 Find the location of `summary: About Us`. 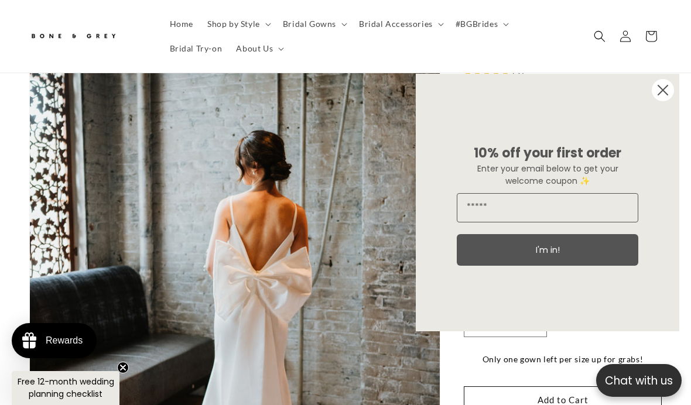

summary: About Us is located at coordinates (259, 49).